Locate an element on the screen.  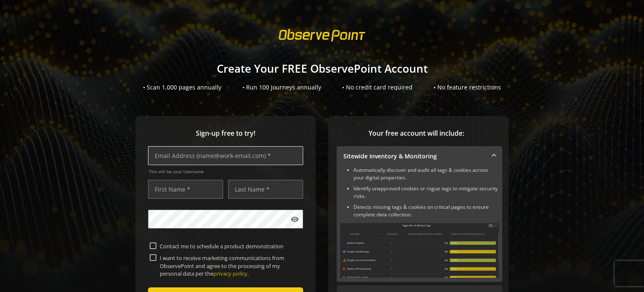
li: Identify unapproved cookies or rogue tags to mitigate security risks. is located at coordinates (426, 192).